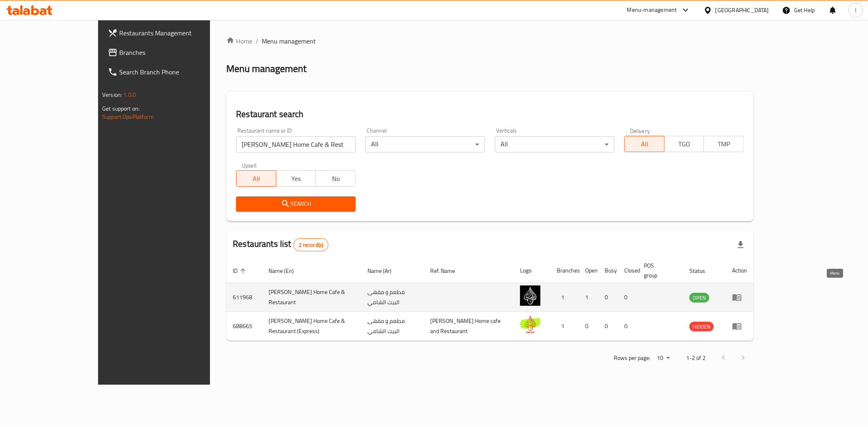 This screenshot has height=427, width=868. What do you see at coordinates (172, 53) in the screenshot?
I see `a: Branches` at bounding box center [172, 53].